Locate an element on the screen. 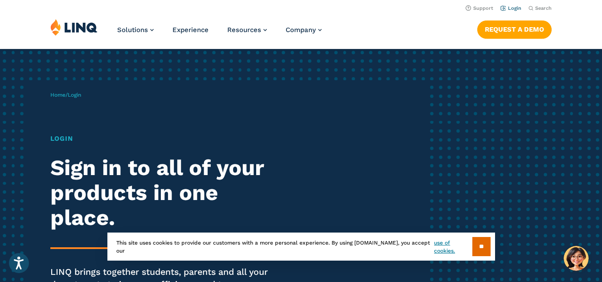  a: Company is located at coordinates (303, 30).